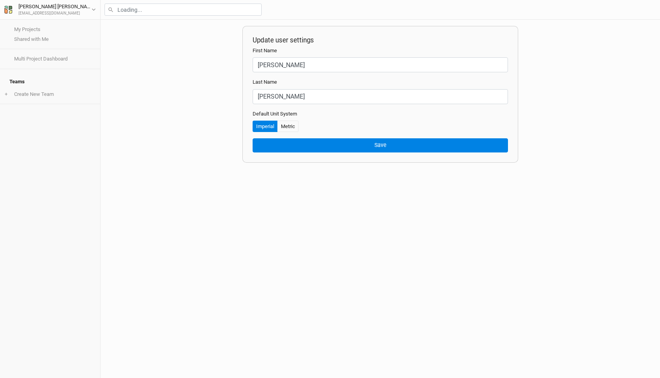 The image size is (660, 378). What do you see at coordinates (183, 9) in the screenshot?
I see `input: Loading...` at bounding box center [183, 9].